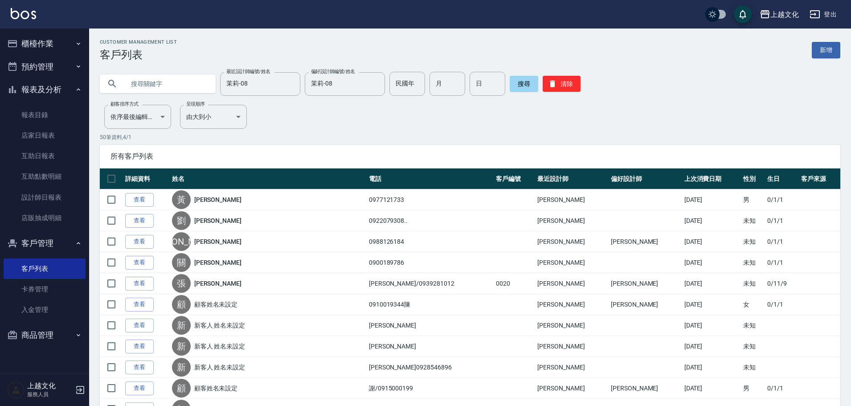 The width and height of the screenshot is (851, 406). Describe the element at coordinates (45, 156) in the screenshot. I see `a: 互助日報表` at that location.